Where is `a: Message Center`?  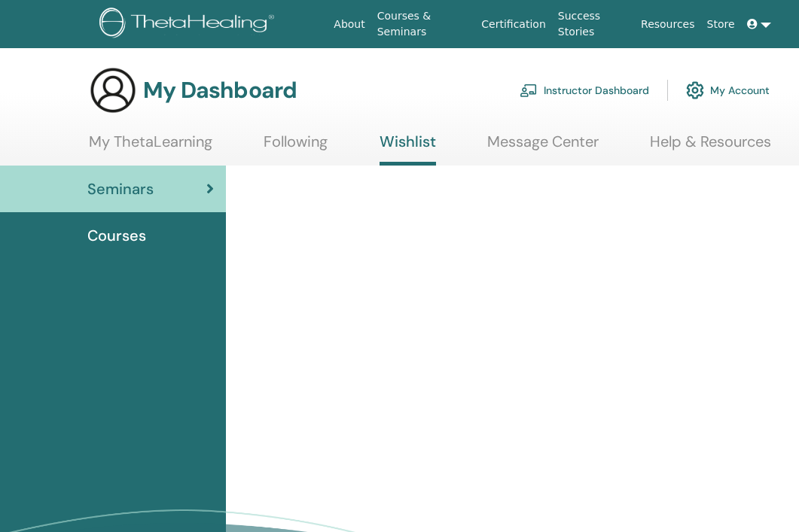
a: Message Center is located at coordinates (543, 146).